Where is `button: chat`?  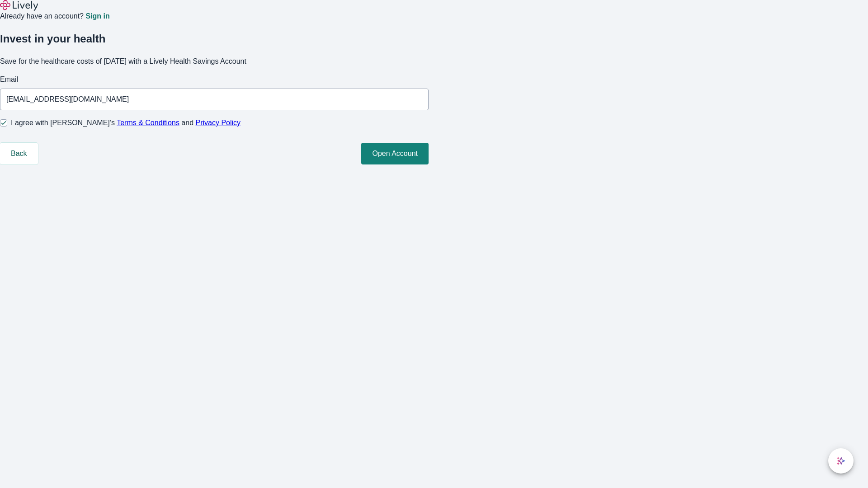 button: chat is located at coordinates (841, 461).